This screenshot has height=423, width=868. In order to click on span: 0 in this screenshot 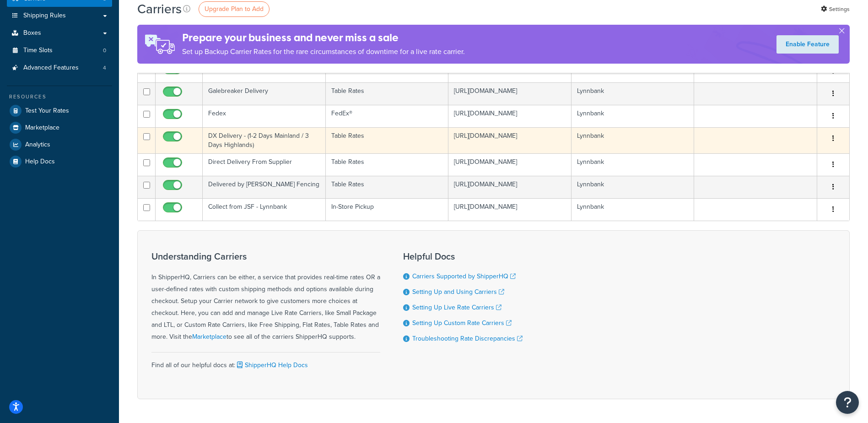, I will do `click(104, 51)`.